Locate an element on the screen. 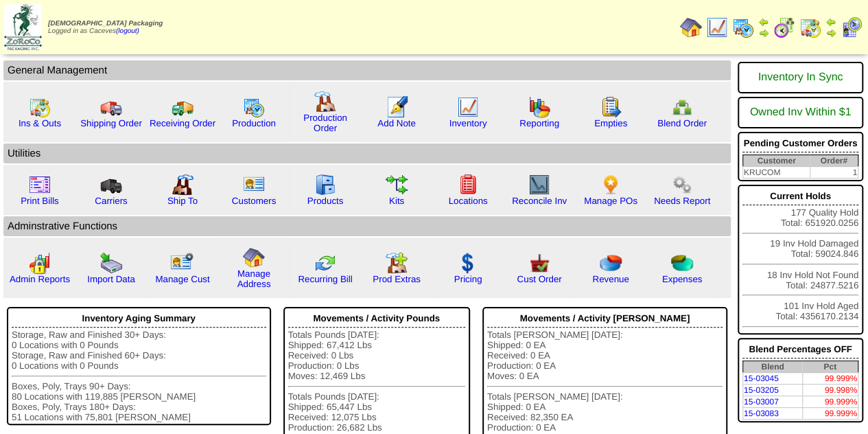 The width and height of the screenshot is (868, 434). a: Cust Order is located at coordinates (539, 279).